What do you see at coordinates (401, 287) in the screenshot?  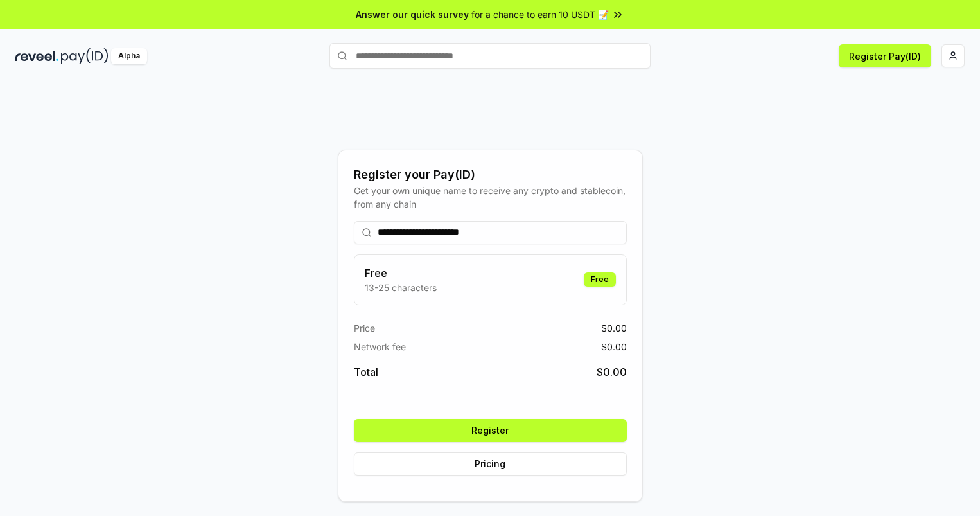 I see `p: 13-25 characters` at bounding box center [401, 287].